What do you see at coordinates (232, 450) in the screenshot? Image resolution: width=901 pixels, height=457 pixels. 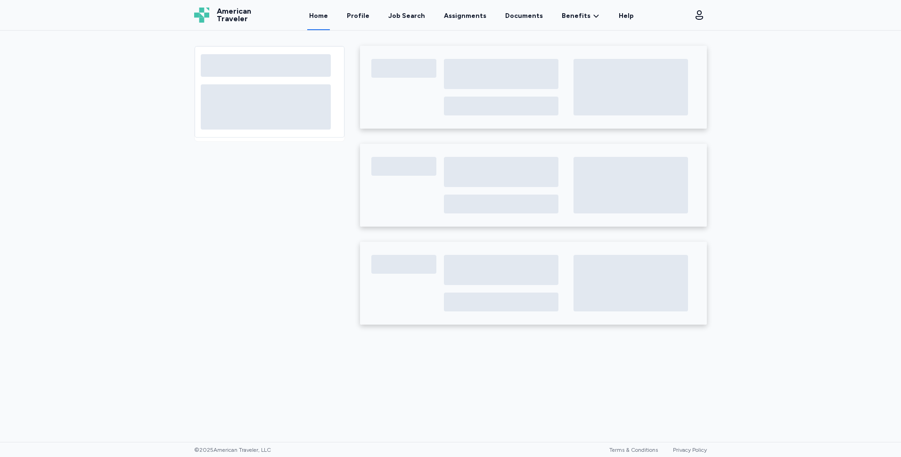 I see `span: © 2025 American Traveler, LLC` at bounding box center [232, 450].